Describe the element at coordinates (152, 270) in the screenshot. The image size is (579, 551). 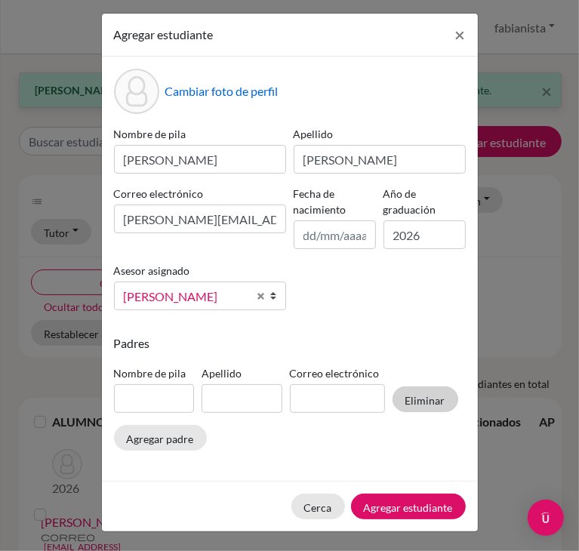
I see `font: Asesor asignado` at that location.